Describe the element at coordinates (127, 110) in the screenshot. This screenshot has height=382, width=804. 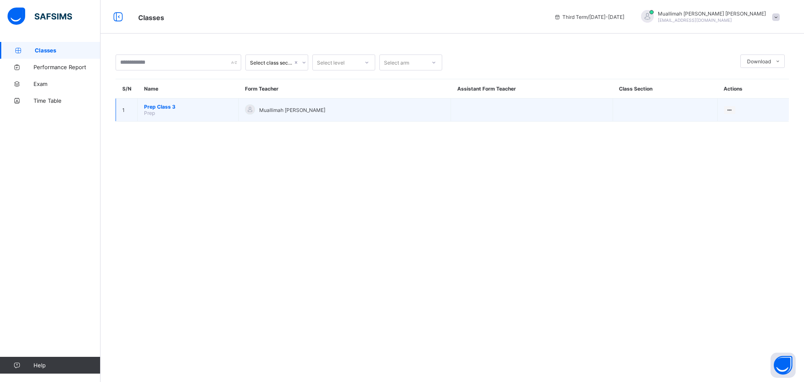
I see `td: 1` at that location.